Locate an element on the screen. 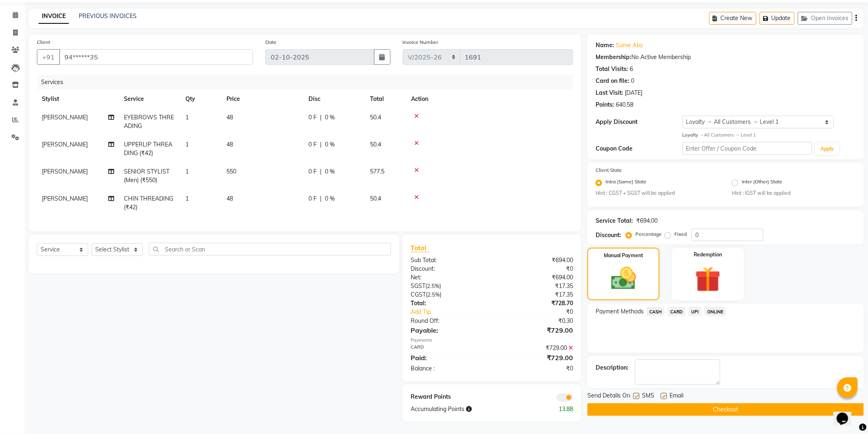 The height and width of the screenshot is (434, 868). button: Apply is located at coordinates (827, 149).